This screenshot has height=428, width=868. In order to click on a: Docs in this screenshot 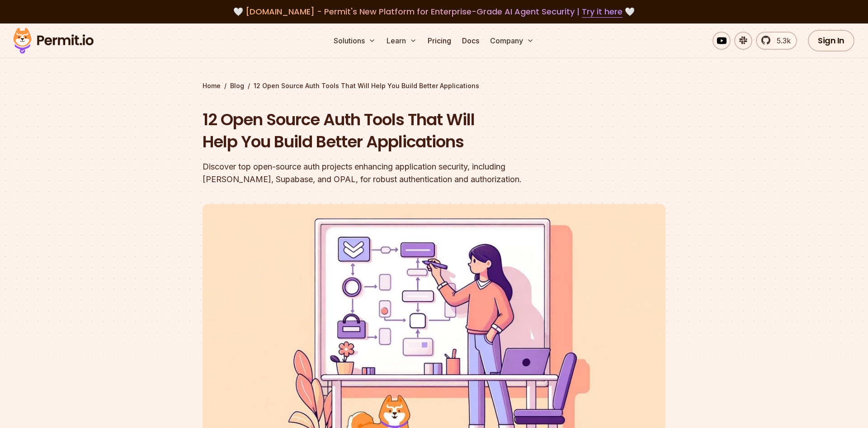, I will do `click(470, 41)`.